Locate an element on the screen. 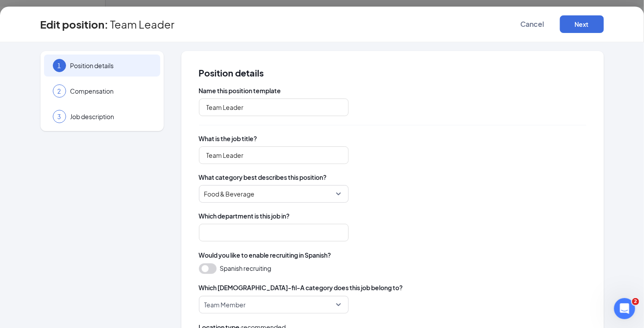 Image resolution: width=644 pixels, height=328 pixels. span: Would you like to enable recruiting in Spanish? is located at coordinates (265, 255).